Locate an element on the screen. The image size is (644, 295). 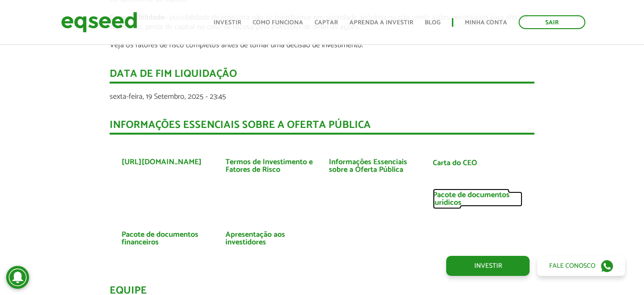
p: Veja os fatores de risco completos antes de tomar uma decisão de investimento. is located at coordinates (322, 45).